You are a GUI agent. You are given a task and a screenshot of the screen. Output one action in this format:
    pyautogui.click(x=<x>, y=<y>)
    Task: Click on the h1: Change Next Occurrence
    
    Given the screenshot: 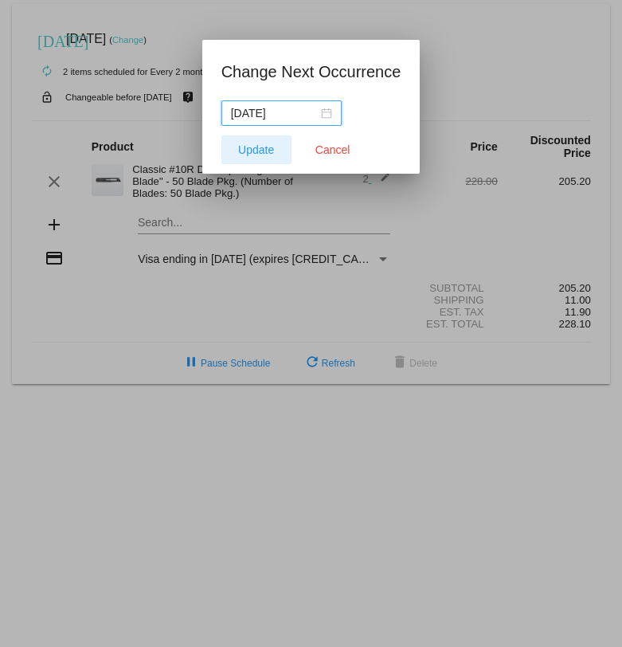 What is the action you would take?
    pyautogui.click(x=312, y=72)
    